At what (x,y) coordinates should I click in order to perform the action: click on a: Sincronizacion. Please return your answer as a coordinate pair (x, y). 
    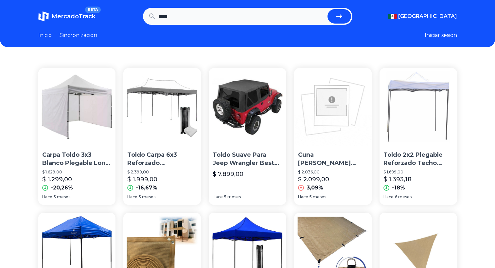
    Looking at the image, I should click on (78, 35).